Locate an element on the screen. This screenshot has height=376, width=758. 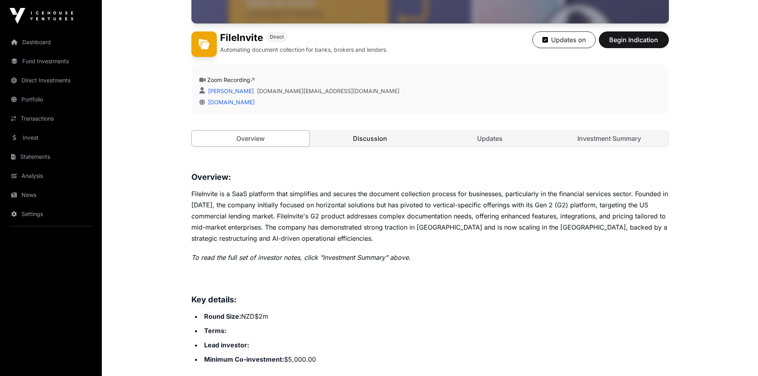
a: Settings is located at coordinates (51, 214).